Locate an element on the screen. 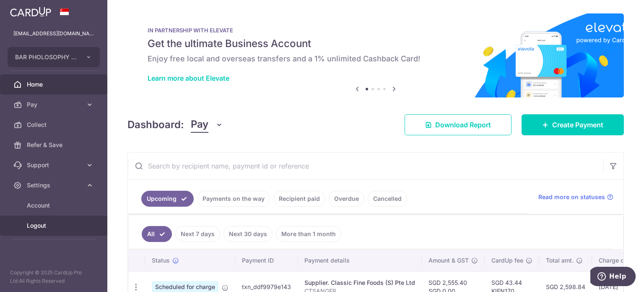 This screenshot has width=644, height=292. a: Create Payment is located at coordinates (573, 125).